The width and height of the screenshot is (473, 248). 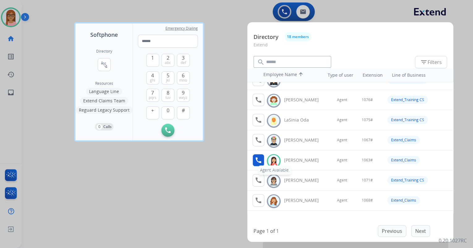 I want to click on span: 3, so click(x=183, y=58).